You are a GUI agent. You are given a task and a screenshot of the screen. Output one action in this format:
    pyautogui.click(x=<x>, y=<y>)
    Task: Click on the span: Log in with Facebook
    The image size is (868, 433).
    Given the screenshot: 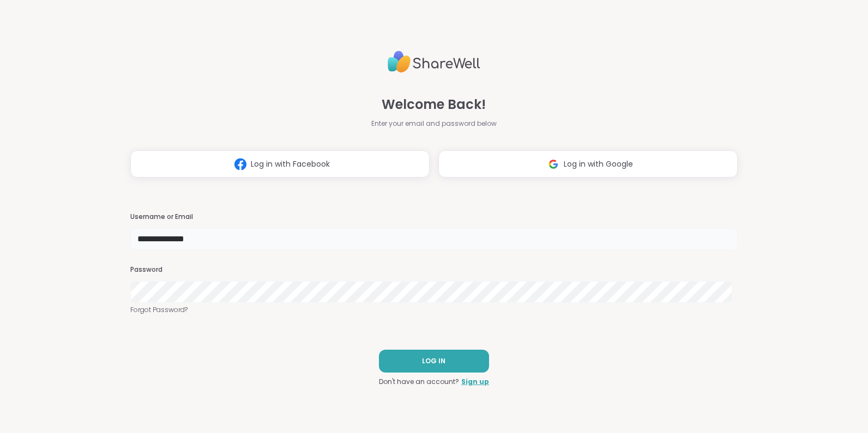 What is the action you would take?
    pyautogui.click(x=290, y=164)
    